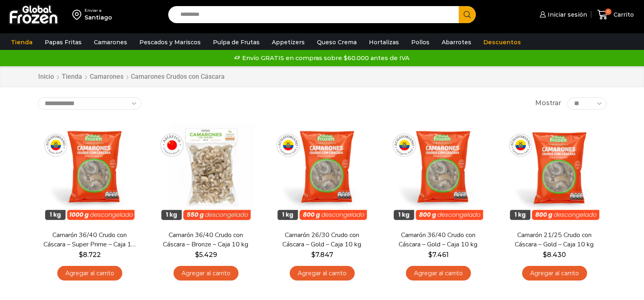 This screenshot has height=300, width=644. Describe the element at coordinates (90, 273) in the screenshot. I see `a: Agregar al carrito: “Camarón 36/40 Crudo con Cáscara - Super Prime - Caja 10 kg”` at that location.